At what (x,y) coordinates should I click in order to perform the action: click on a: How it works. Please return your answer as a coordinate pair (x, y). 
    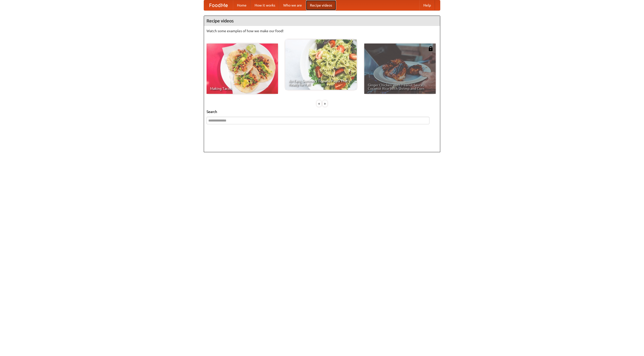
    Looking at the image, I should click on (265, 5).